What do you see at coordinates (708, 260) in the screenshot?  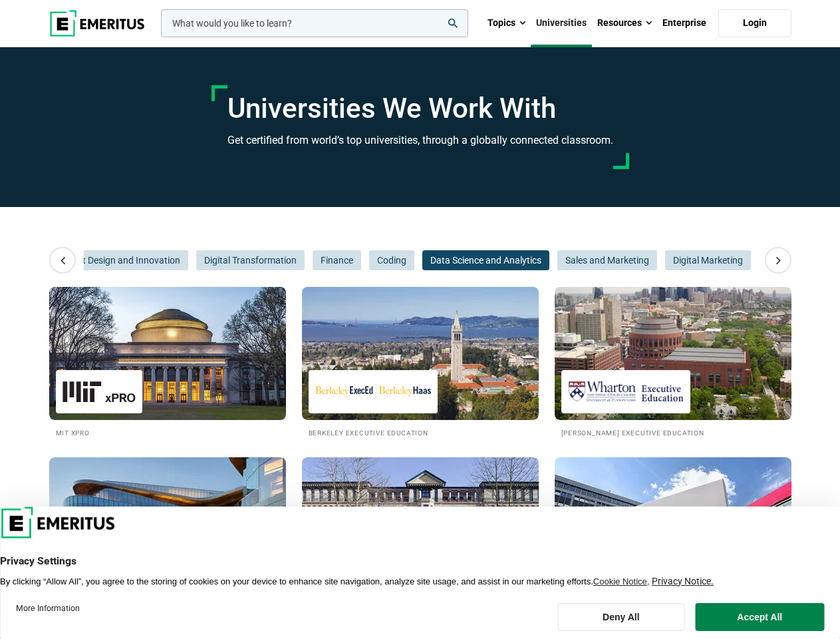 I see `span: Digital Marketing` at bounding box center [708, 260].